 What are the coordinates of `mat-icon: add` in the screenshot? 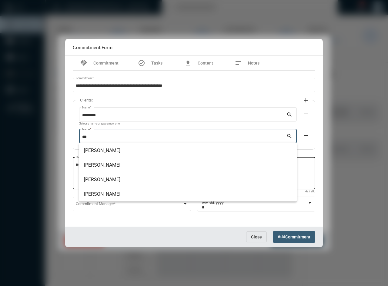 It's located at (306, 100).